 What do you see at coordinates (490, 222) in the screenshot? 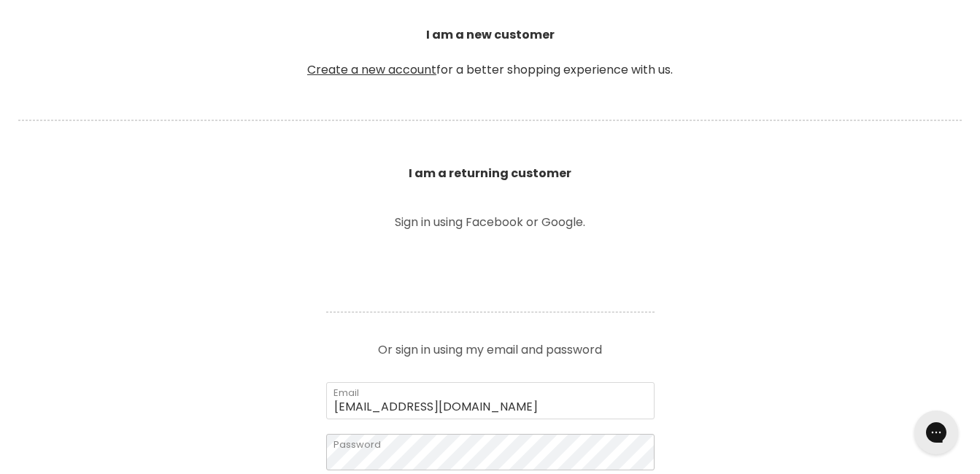
I see `p: Sign in using Facebook or Google.` at bounding box center [490, 222].